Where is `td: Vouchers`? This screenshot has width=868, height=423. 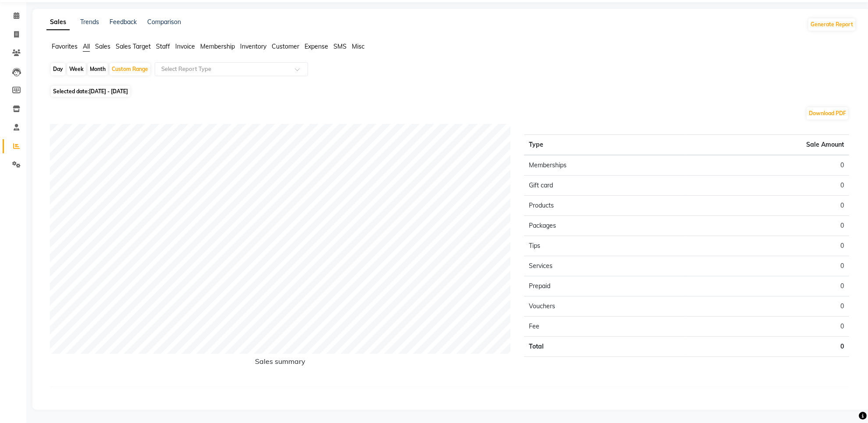
td: Vouchers is located at coordinates (605, 306).